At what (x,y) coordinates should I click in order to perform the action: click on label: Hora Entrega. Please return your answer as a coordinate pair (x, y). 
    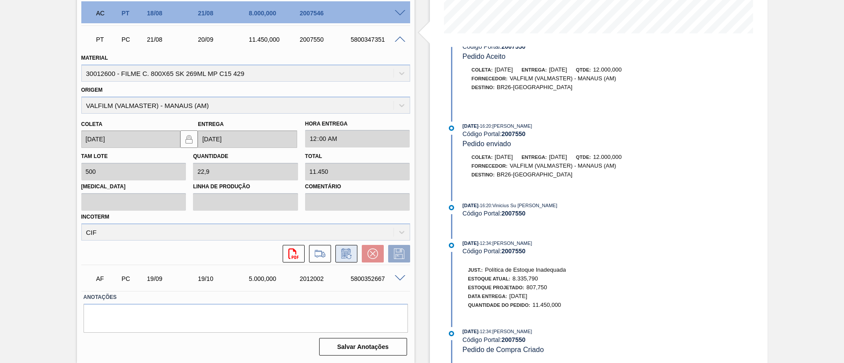
    Looking at the image, I should click on (357, 124).